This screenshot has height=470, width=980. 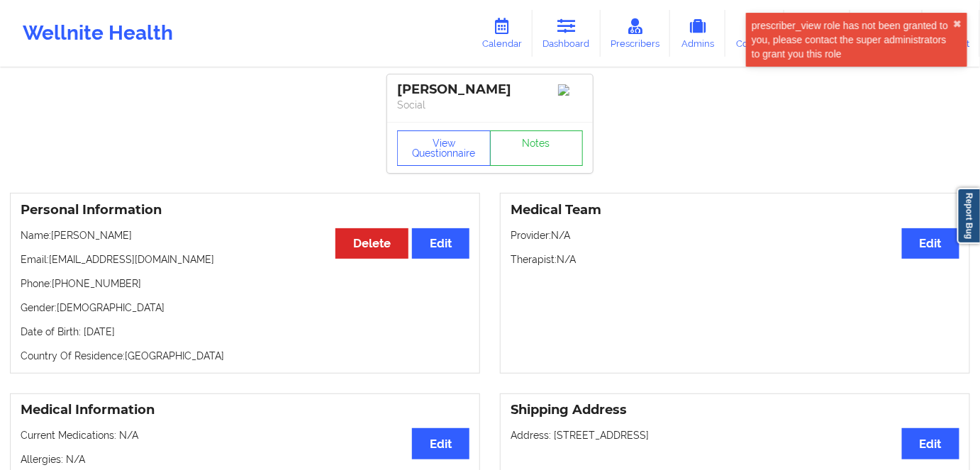 I want to click on a: Coaches, so click(x=754, y=33).